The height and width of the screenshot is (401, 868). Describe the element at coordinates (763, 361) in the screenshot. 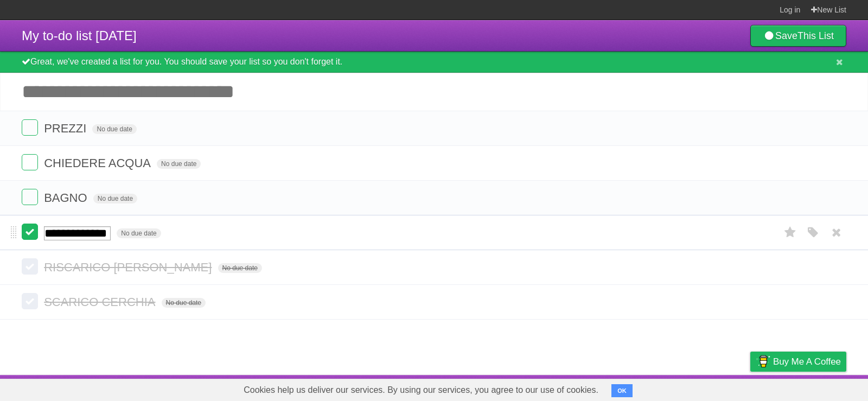

I see `img: Buy me a coffee` at that location.